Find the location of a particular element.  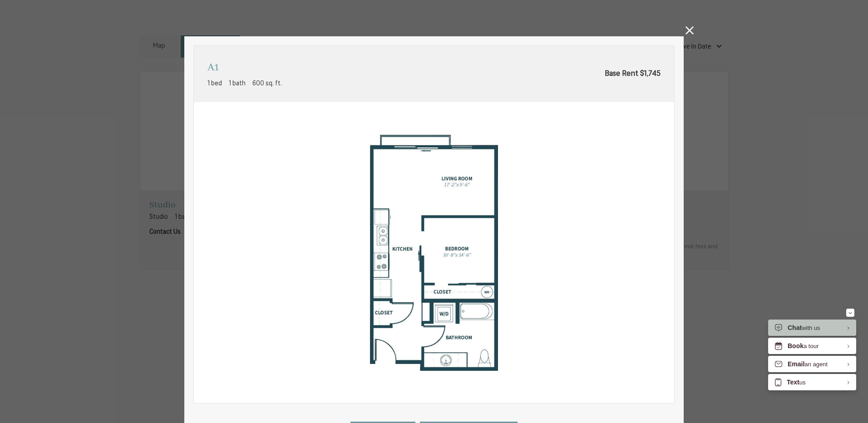

span: 1 bed is located at coordinates (215, 84).